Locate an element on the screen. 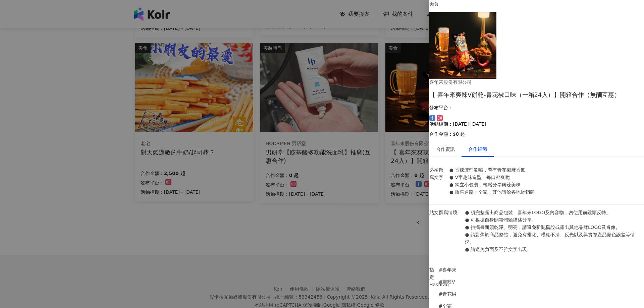 The image size is (644, 308). p: 發布平台： is located at coordinates (537, 108).